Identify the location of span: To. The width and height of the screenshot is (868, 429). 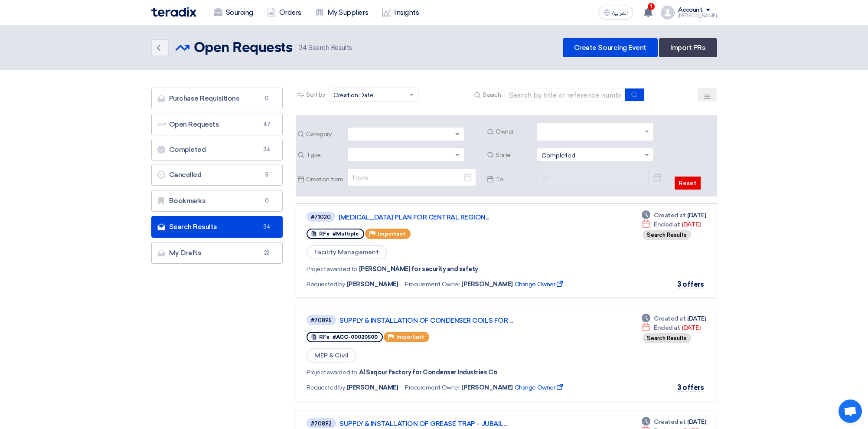
(514, 179).